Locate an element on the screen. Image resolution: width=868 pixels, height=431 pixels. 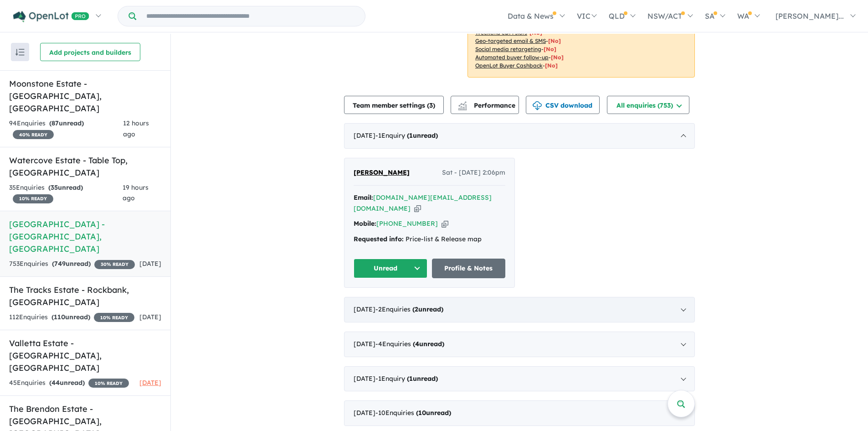
div: 112 Enquir ies is located at coordinates (72, 317).